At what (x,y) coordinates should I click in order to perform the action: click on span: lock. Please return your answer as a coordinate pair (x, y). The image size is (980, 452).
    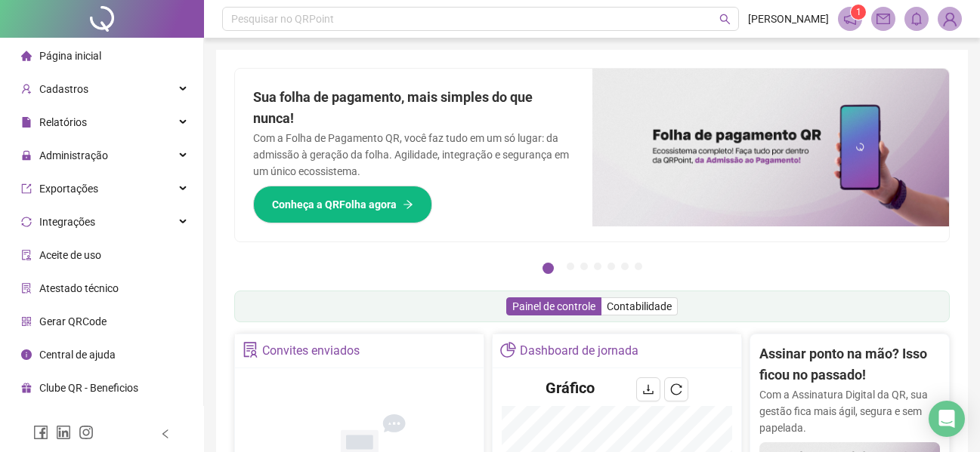
    Looking at the image, I should click on (26, 155).